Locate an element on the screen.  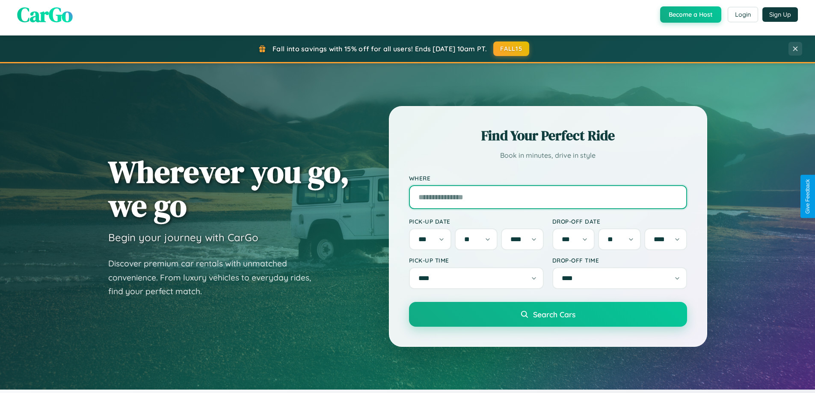
p: Book in minutes, drive in style is located at coordinates (548, 155).